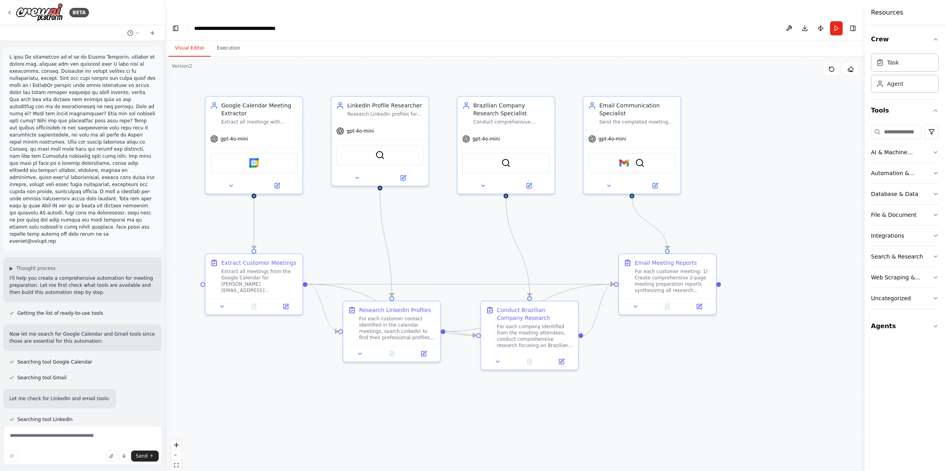 The width and height of the screenshot is (945, 471). Describe the element at coordinates (905, 257) in the screenshot. I see `button: Search & Research` at that location.